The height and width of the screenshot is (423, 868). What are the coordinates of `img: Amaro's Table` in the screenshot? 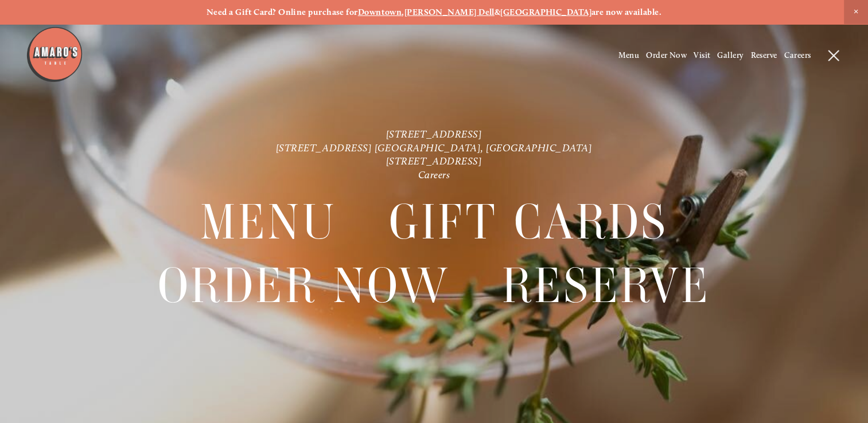 It's located at (55, 55).